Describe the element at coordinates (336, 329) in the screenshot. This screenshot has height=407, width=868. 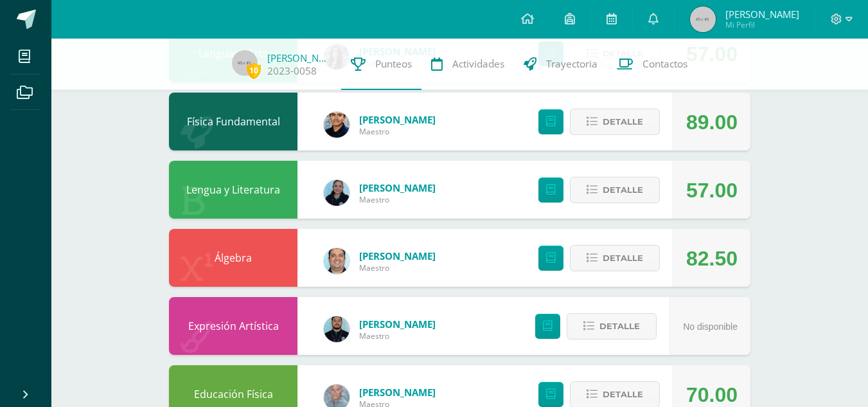
I see `img: 9f25a704c7e525b5c9fe1d8c113699e7.png` at that location.